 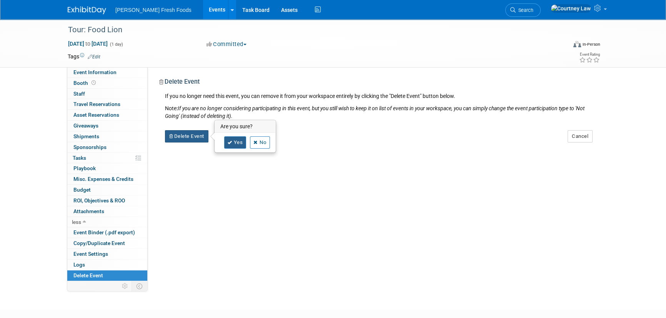 I want to click on a: Logs, so click(x=107, y=265).